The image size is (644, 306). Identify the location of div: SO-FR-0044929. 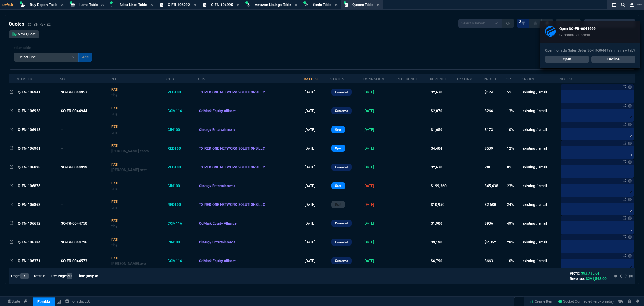
(85, 167).